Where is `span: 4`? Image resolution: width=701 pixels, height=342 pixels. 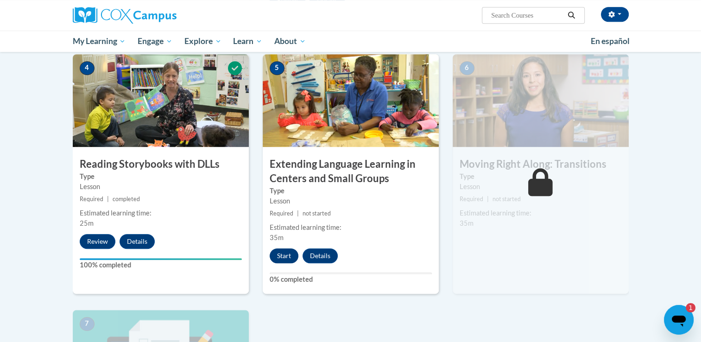
span: 4 is located at coordinates (87, 68).